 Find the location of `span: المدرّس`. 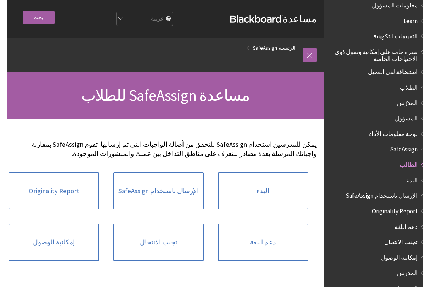

span: المدرّس is located at coordinates (400, 102).